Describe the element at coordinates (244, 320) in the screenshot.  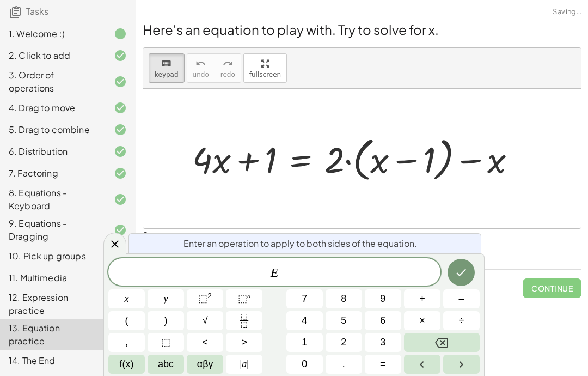
I see `button: Fraction` at that location.